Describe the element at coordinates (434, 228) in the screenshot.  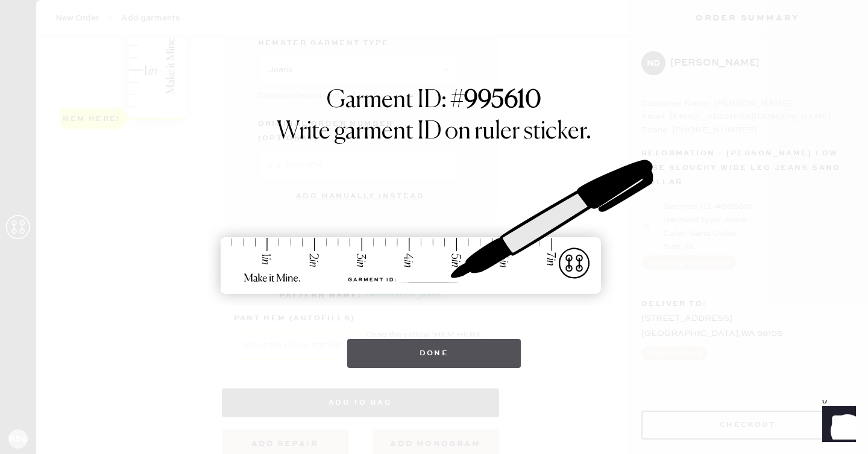
I see `img: ruler-sticker-sharpie.svg` at that location.